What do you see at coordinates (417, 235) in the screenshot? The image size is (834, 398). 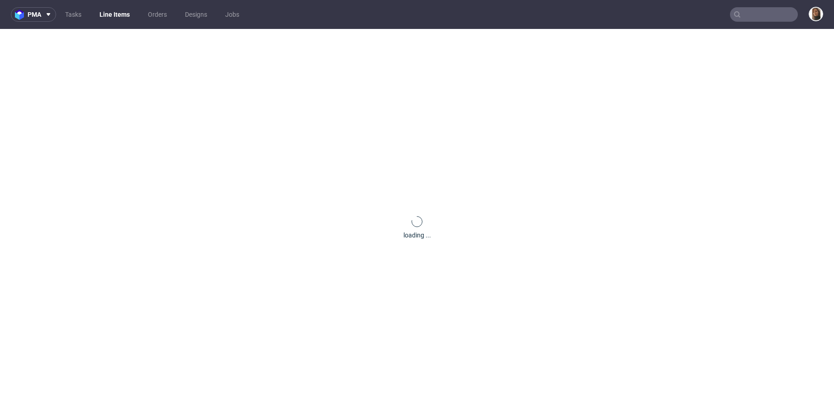 I see `div: loading ...` at bounding box center [417, 235].